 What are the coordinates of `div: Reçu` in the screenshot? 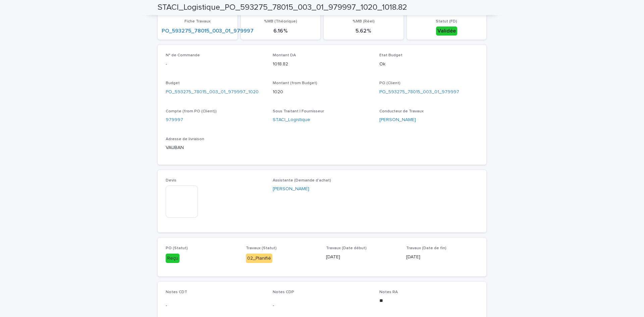 It's located at (173, 258).